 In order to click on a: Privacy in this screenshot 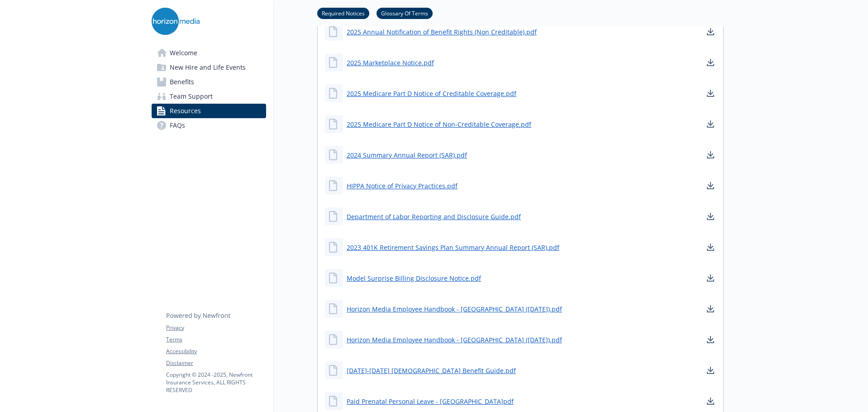, I will do `click(216, 328)`.